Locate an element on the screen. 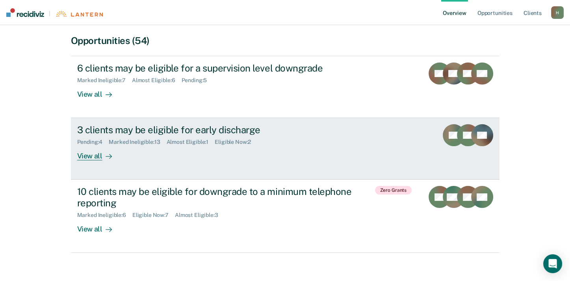  div: Eligible Now : 7 is located at coordinates (154, 215).